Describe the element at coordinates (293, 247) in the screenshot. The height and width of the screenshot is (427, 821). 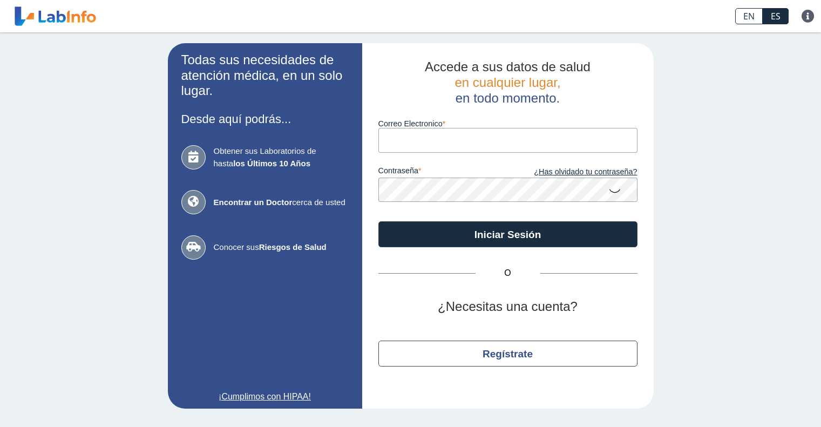
I see `b: Riesgos de Salud` at that location.